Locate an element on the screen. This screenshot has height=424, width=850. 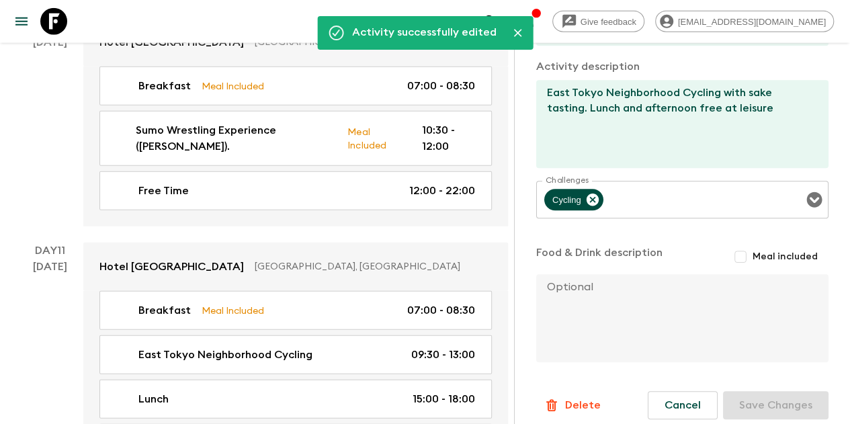
a: Lunch15:00 - 18:00 is located at coordinates (296, 399).